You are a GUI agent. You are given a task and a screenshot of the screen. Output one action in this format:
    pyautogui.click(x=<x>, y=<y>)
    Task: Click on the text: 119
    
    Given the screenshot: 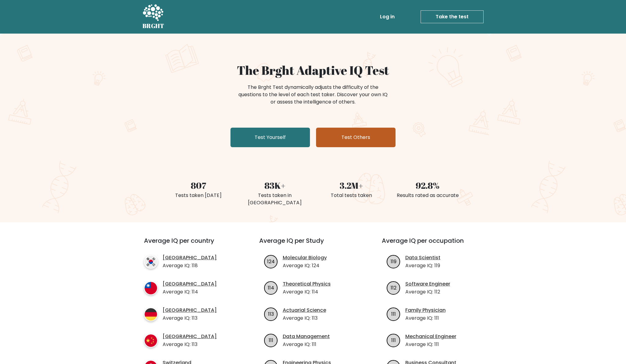 What is the action you would take?
    pyautogui.click(x=393, y=261)
    